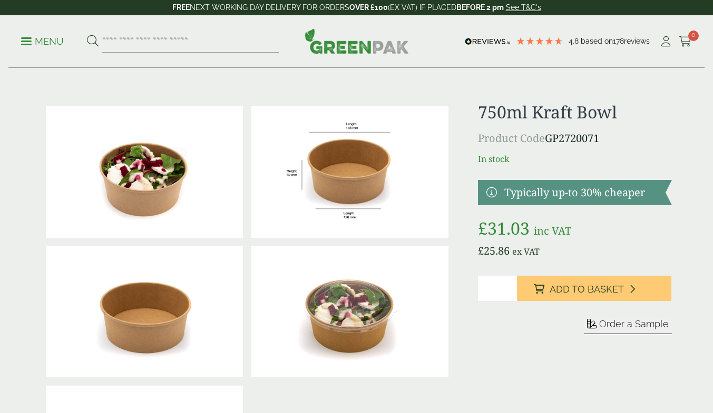 Image resolution: width=713 pixels, height=413 pixels. Describe the element at coordinates (42, 41) in the screenshot. I see `a: Menu` at that location.